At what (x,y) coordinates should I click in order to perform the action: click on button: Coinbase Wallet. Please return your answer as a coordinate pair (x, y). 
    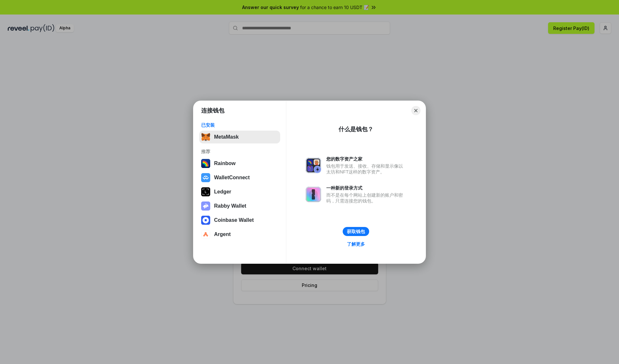
    Looking at the image, I should click on (240, 220).